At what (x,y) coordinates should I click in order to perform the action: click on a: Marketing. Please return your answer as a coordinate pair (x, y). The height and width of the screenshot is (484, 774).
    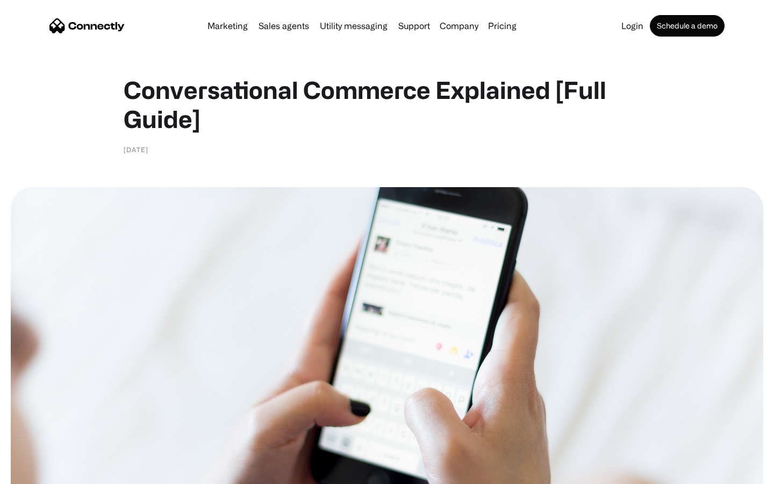
    Looking at the image, I should click on (227, 26).